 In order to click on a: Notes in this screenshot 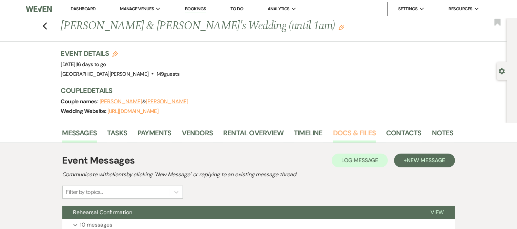, I will do `click(442, 135)`.